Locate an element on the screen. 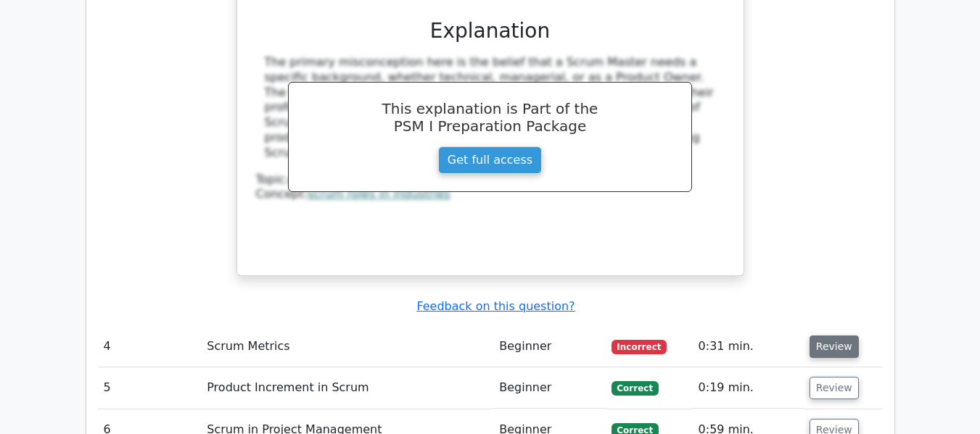 The height and width of the screenshot is (434, 980). td: 5 is located at coordinates (149, 387).